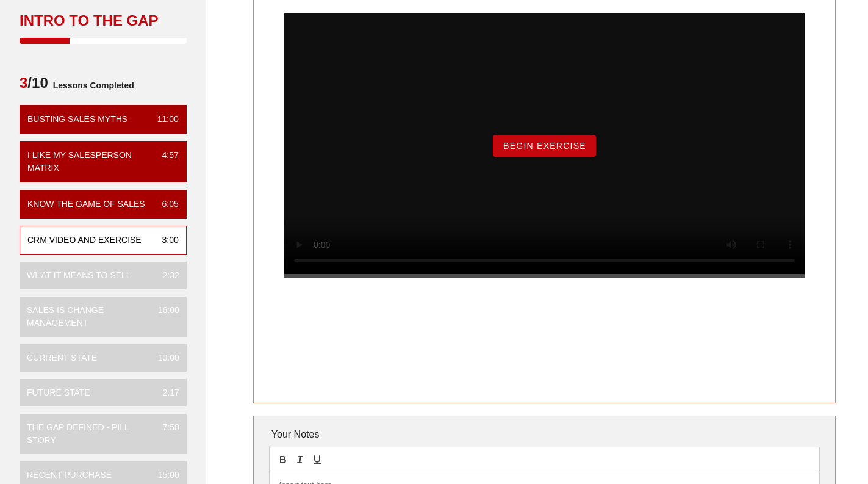 Image resolution: width=868 pixels, height=484 pixels. What do you see at coordinates (165, 240) in the screenshot?
I see `div: 3:00` at bounding box center [165, 240].